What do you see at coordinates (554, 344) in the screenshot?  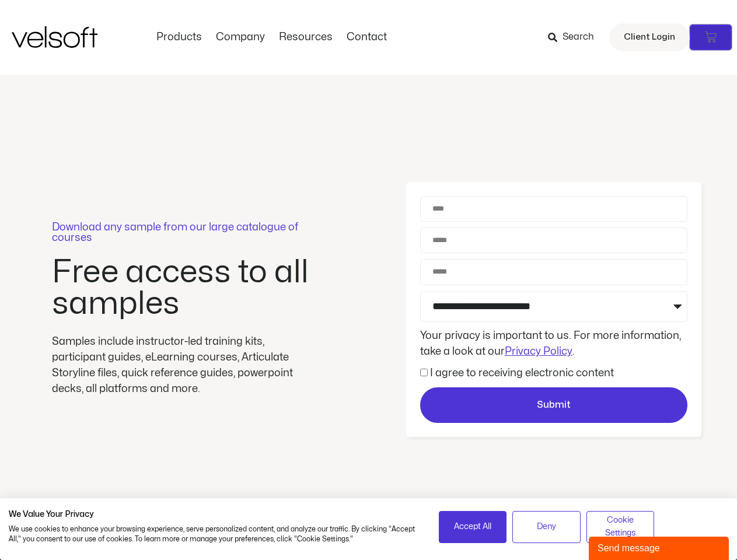 I see `div: Your privacy is important to us. For more information, take a look at our .` at bounding box center [554, 344].